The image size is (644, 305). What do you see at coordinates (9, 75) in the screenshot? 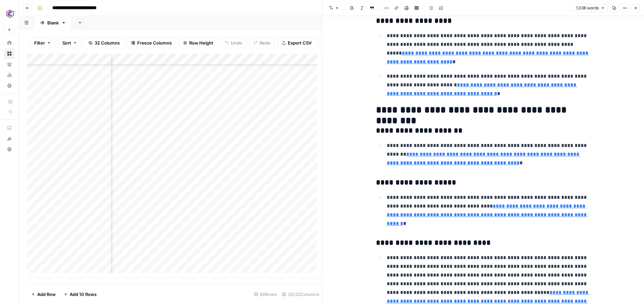
I see `a: Usage` at bounding box center [9, 75].